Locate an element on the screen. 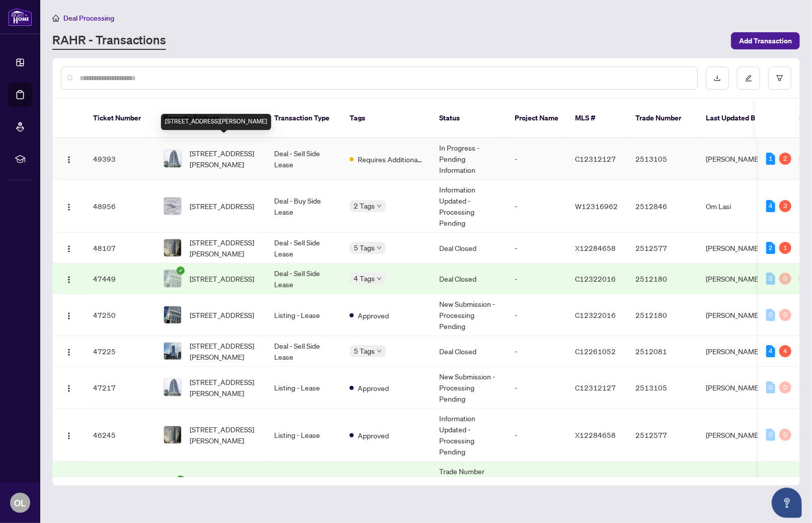 The width and height of the screenshot is (812, 523). button: Open asap is located at coordinates (787, 503).